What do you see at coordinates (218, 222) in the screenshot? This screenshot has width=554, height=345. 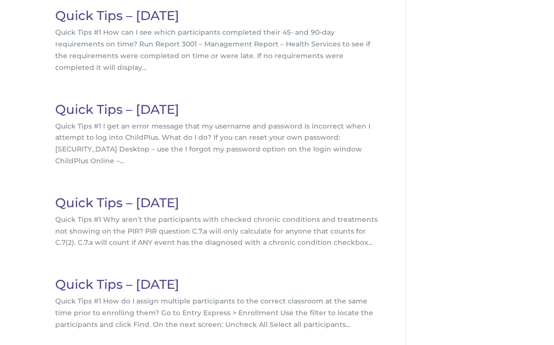 I see `article: Quick Tips #1 Why aren’t the participants with checked chronic conditions and treatments not show...` at bounding box center [218, 222].